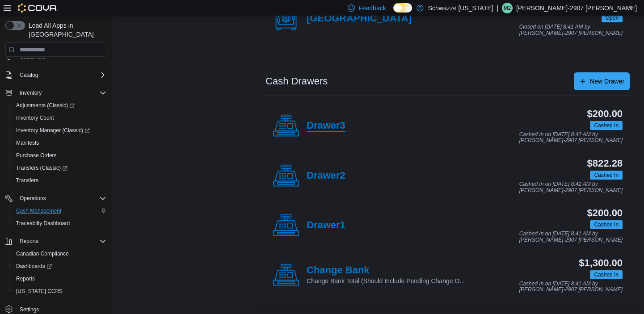 The width and height of the screenshot is (644, 314). What do you see at coordinates (29, 310) in the screenshot?
I see `span: Settings` at bounding box center [29, 310].